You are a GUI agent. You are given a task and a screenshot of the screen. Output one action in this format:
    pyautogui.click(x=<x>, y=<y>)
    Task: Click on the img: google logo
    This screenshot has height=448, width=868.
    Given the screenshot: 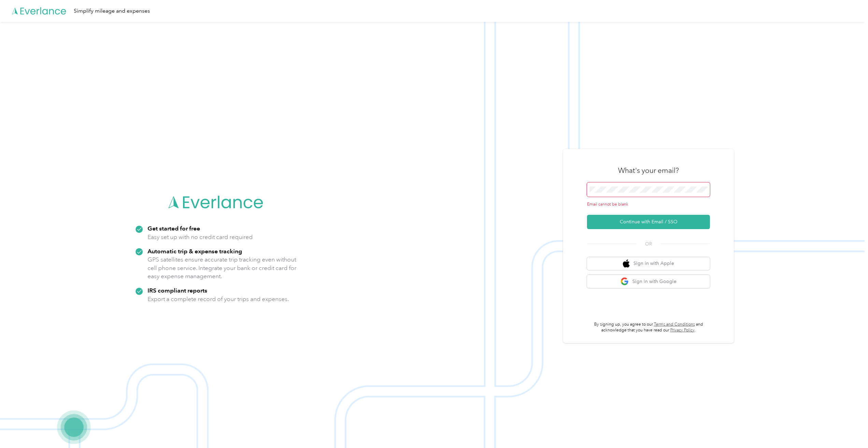 What is the action you would take?
    pyautogui.click(x=625, y=281)
    